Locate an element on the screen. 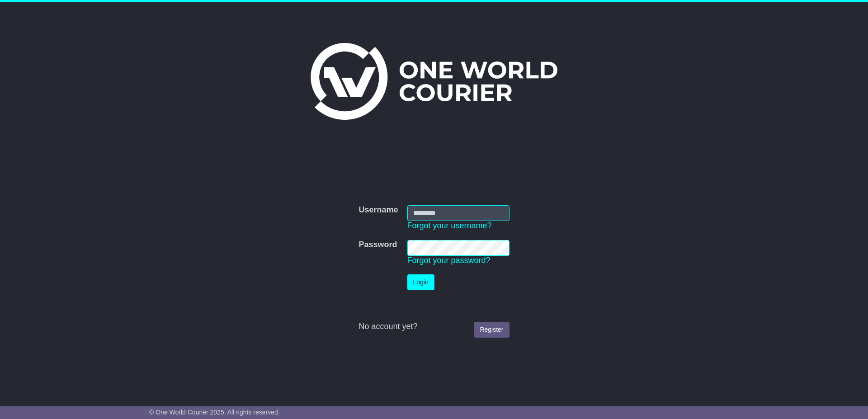  img: One World is located at coordinates (434, 82).